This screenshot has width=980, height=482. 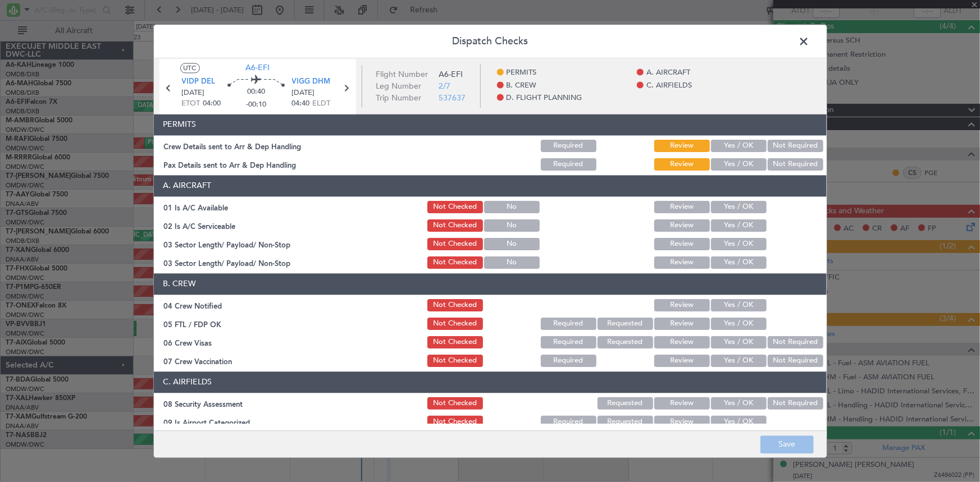 I want to click on header: Dispatch Checks, so click(x=490, y=42).